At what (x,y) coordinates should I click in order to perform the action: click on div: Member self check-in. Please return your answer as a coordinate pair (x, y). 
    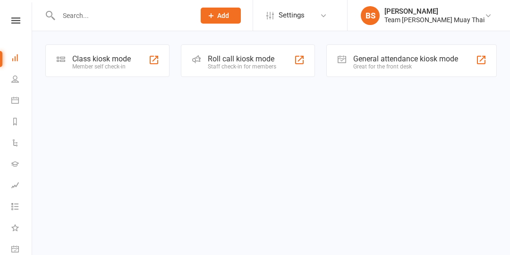
    Looking at the image, I should click on (101, 67).